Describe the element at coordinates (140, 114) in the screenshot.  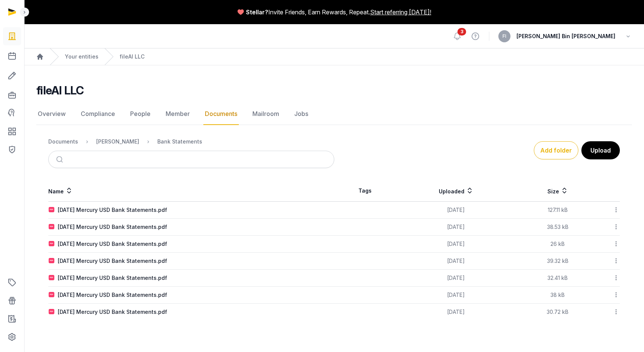
I see `a: People` at that location.